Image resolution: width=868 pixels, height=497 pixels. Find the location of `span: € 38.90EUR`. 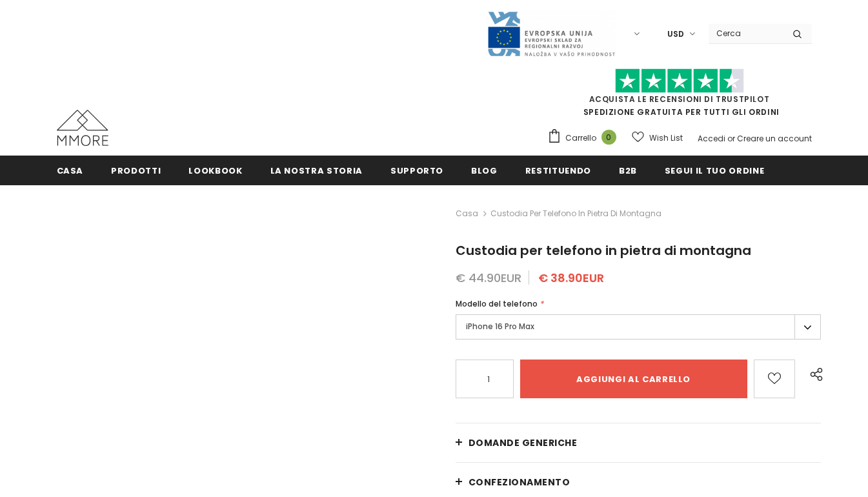

span: € 38.90EUR is located at coordinates (571, 277).